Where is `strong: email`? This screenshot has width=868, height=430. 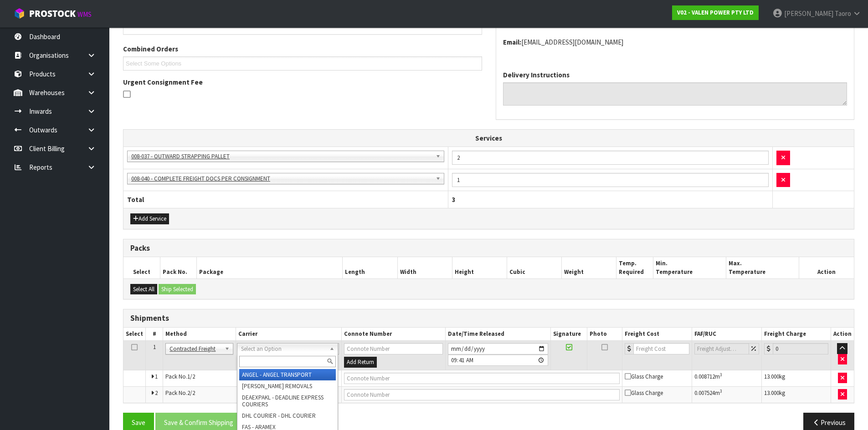
strong: email is located at coordinates (512, 42).